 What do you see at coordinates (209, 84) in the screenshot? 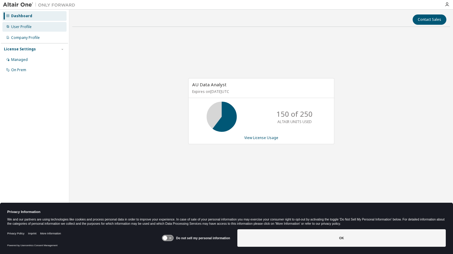
I see `span: AU Data Analyst` at bounding box center [209, 84].